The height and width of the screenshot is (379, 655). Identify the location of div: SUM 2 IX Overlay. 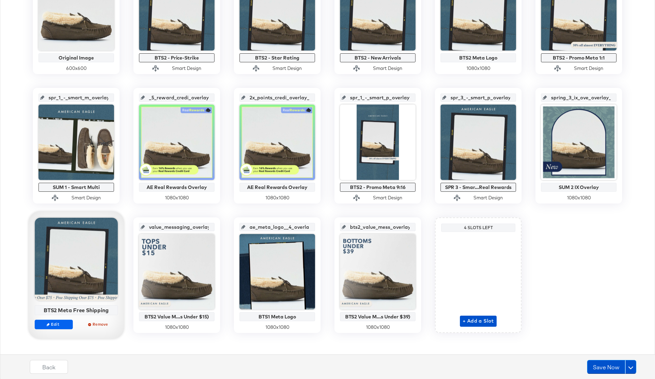
(579, 187).